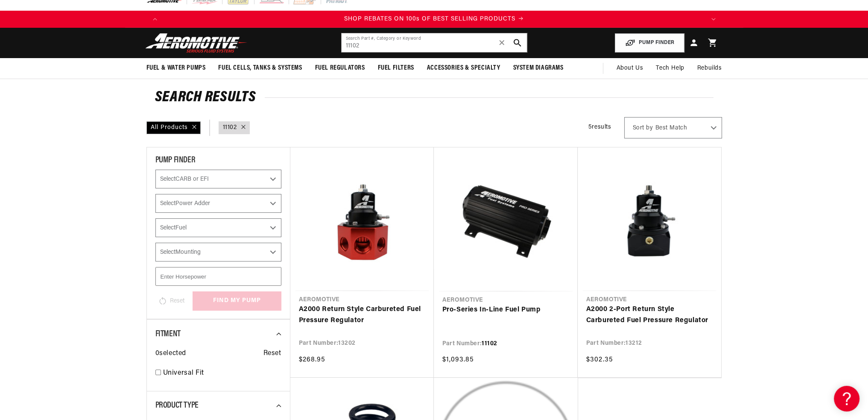 The height and width of the screenshot is (420, 868). I want to click on summary: Fuel Regulators, so click(340, 68).